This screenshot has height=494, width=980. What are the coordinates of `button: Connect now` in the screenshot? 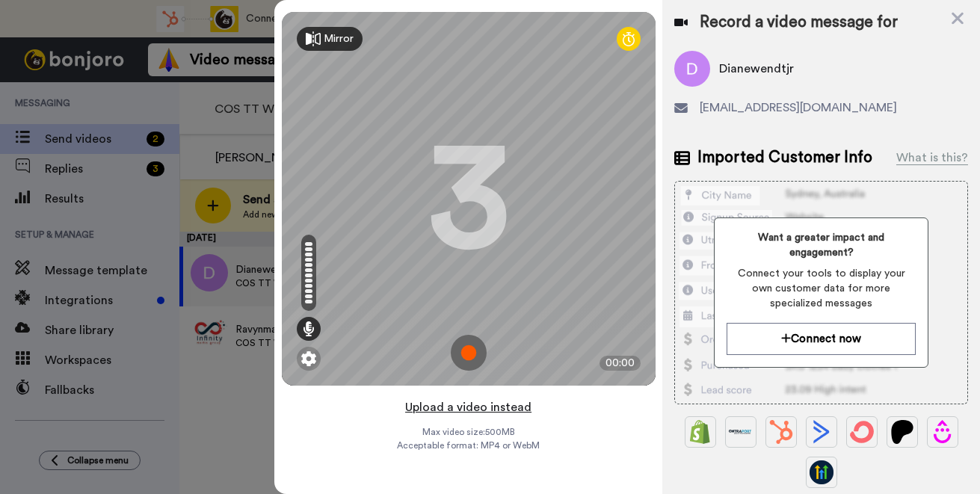 It's located at (821, 339).